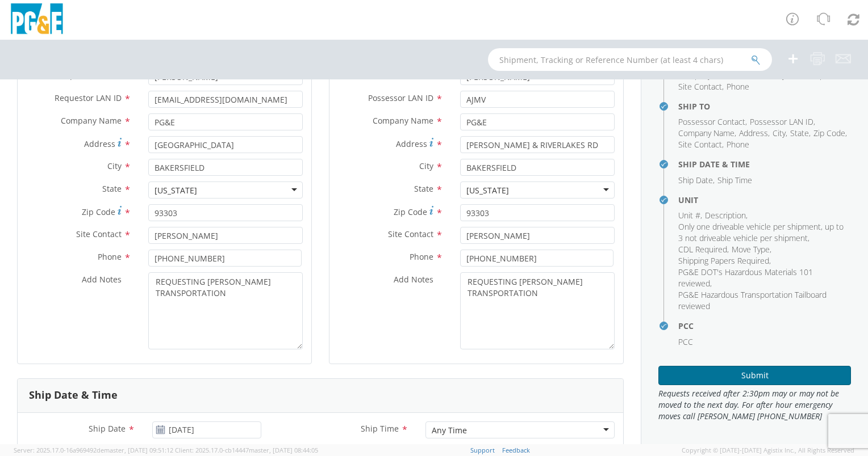 This screenshot has height=456, width=868. What do you see at coordinates (703, 249) in the screenshot?
I see `span: CDL Required` at bounding box center [703, 249].